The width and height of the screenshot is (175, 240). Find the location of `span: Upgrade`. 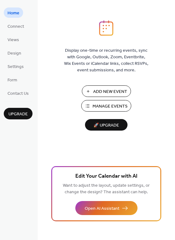

span: Upgrade is located at coordinates (18, 114).